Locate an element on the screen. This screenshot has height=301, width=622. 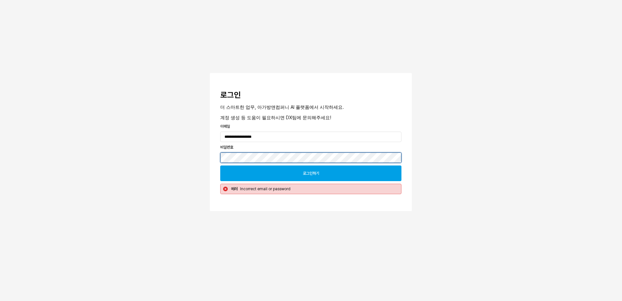
p: 에러 is located at coordinates (234, 189).